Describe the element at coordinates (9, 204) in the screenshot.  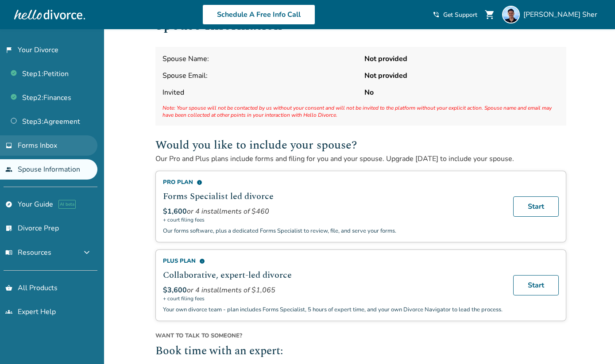
I see `span: explore` at that location.